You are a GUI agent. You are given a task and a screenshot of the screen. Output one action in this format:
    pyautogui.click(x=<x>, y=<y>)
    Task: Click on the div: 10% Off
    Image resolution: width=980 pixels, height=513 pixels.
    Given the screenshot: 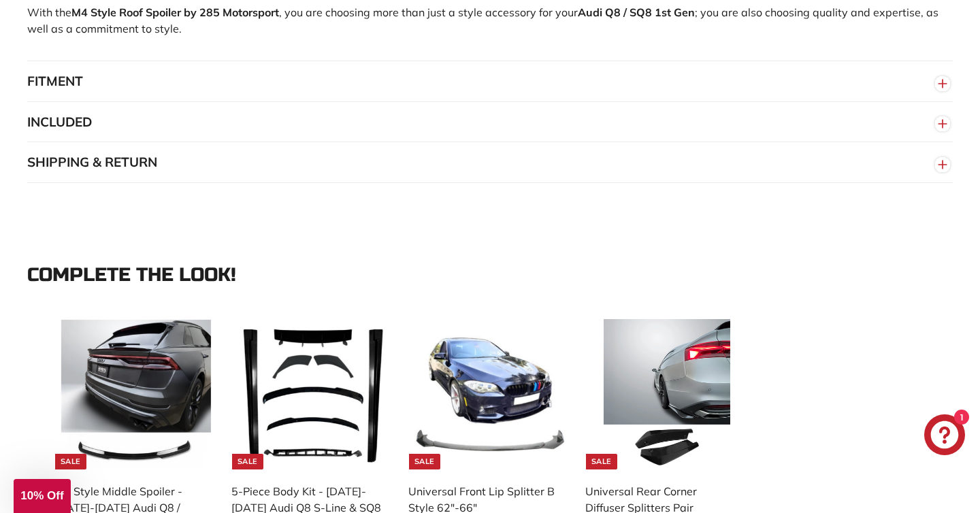 What is the action you would take?
    pyautogui.click(x=42, y=496)
    